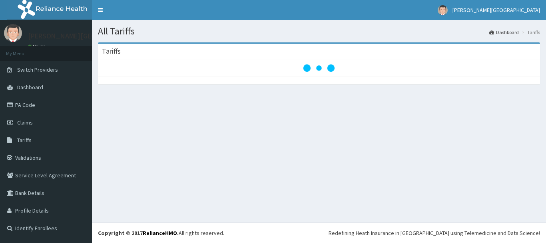 The height and width of the screenshot is (243, 546). What do you see at coordinates (319, 232) in the screenshot?
I see `footer: All rights reserved.` at bounding box center [319, 232].